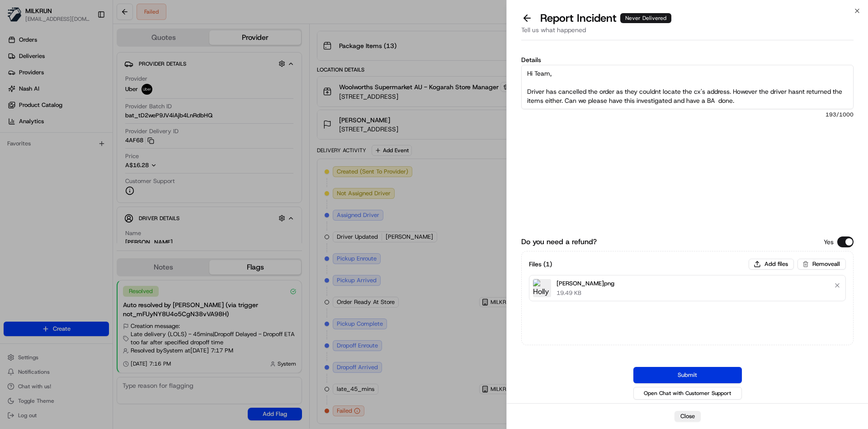 Image resolution: width=868 pixels, height=429 pixels. What do you see at coordinates (687, 32) in the screenshot?
I see `div: Tell us what happened` at bounding box center [687, 32].